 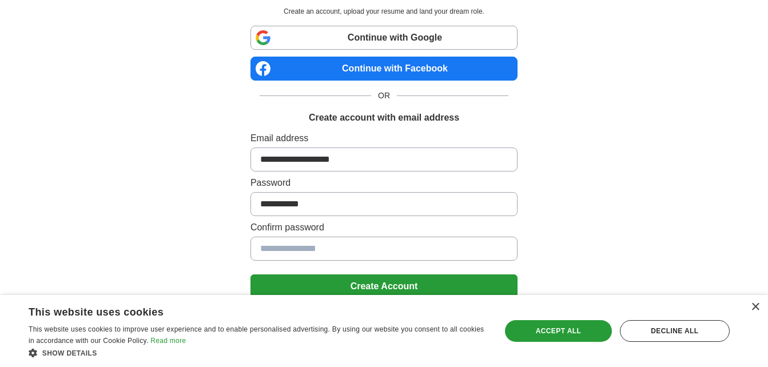 What do you see at coordinates (384, 11) in the screenshot?
I see `p: Create an account, upload your resume and land your dream role.` at bounding box center [384, 11].